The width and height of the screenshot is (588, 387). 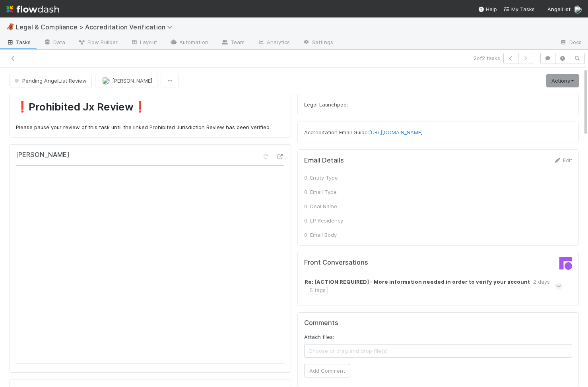 What do you see at coordinates (51, 81) in the screenshot?
I see `button: Pending AngelList Review` at bounding box center [51, 81].